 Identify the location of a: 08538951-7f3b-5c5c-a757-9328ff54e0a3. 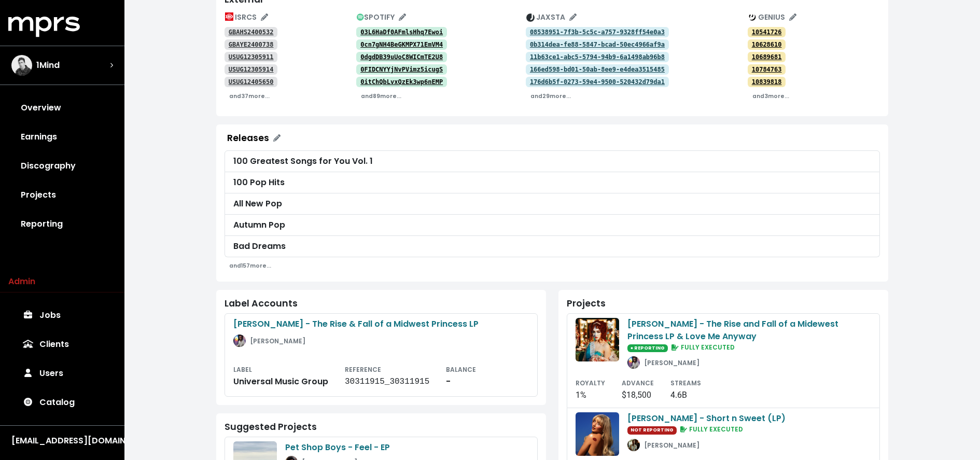
(597, 32).